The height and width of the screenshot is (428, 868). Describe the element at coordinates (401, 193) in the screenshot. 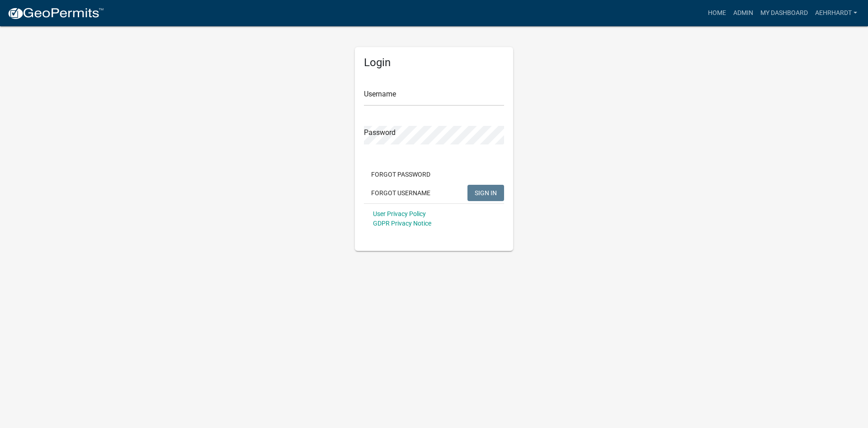

I see `button: Forgot Username` at that location.